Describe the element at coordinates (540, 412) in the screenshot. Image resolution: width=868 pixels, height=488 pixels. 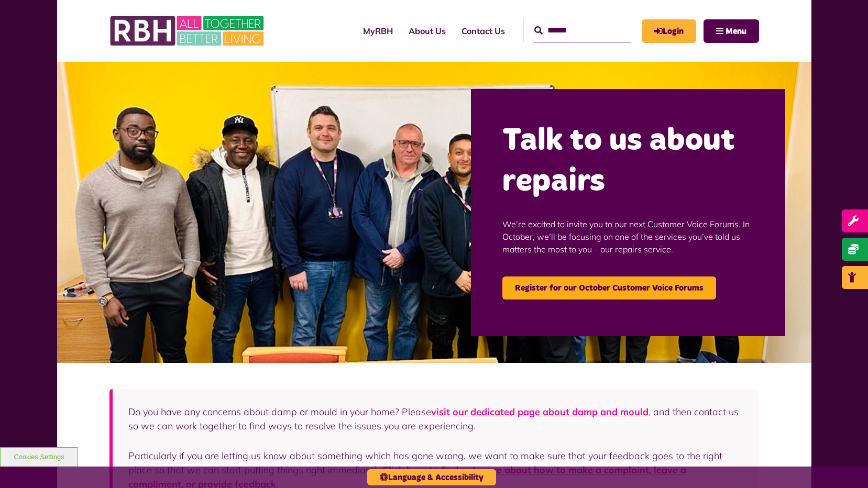
I see `a: visit our dedicated page about damp and mould` at that location.